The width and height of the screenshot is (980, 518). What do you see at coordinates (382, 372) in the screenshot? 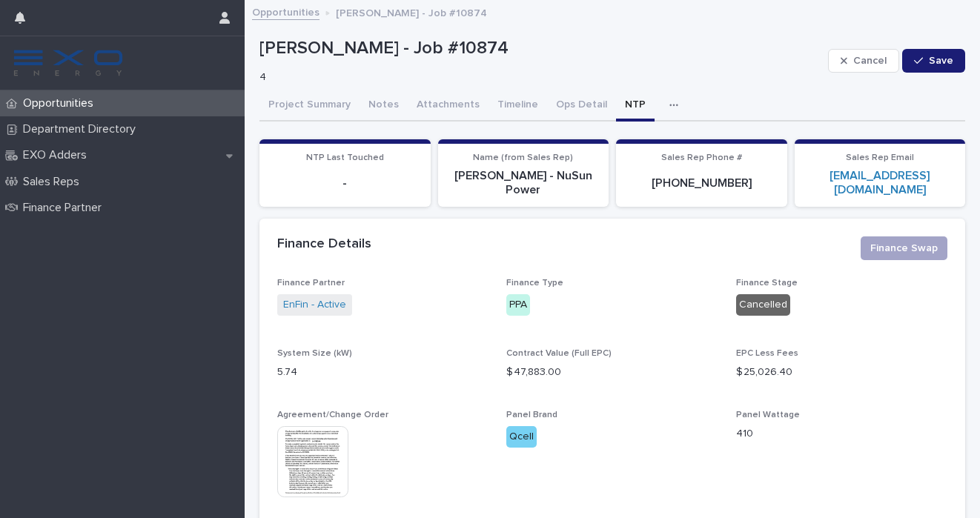
I see `p: 5.74` at bounding box center [382, 372].